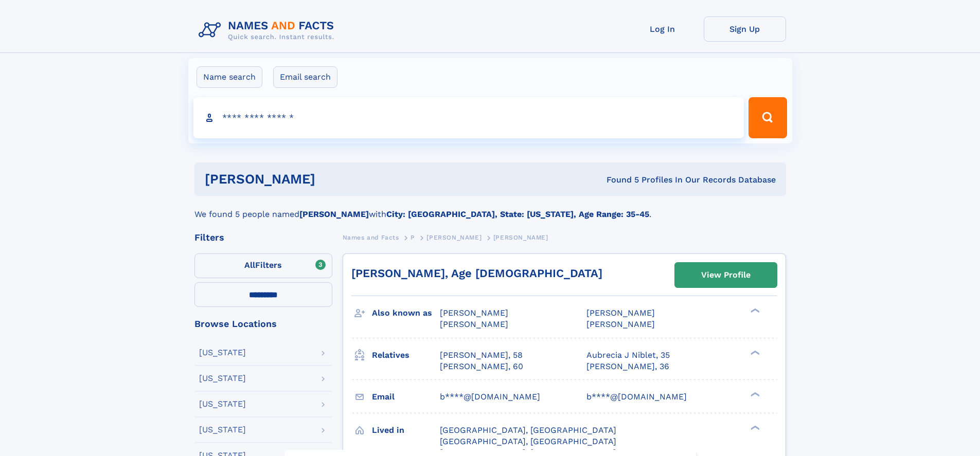 The image size is (980, 456). I want to click on h3: Lived in, so click(406, 430).